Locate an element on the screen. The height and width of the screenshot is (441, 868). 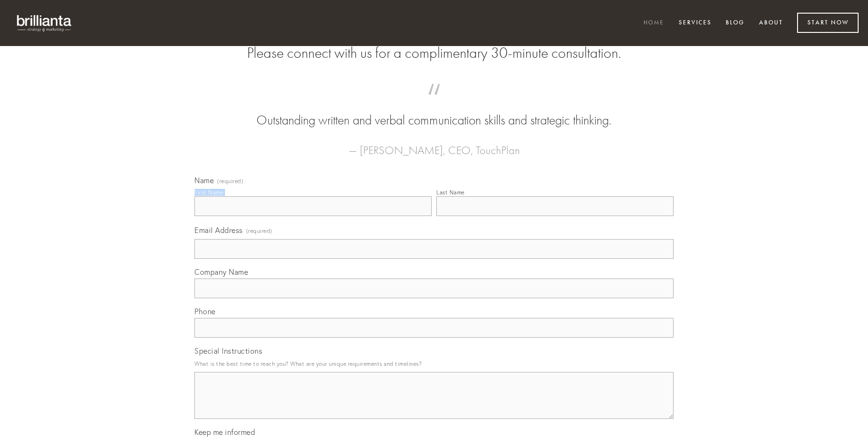
a: Services is located at coordinates (695, 23).